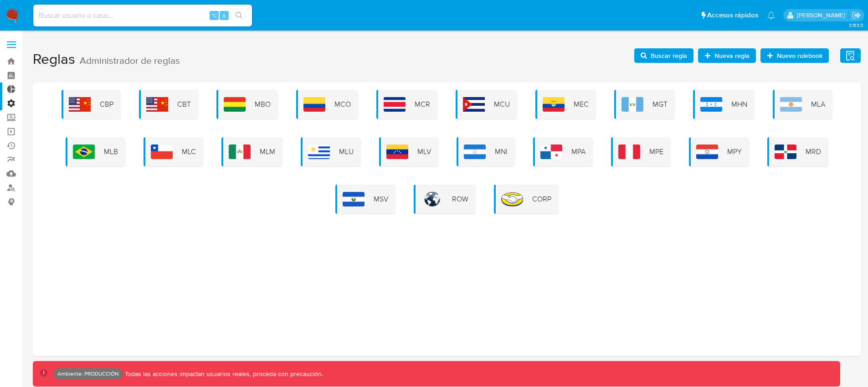  I want to click on a: Salir, so click(856, 15).